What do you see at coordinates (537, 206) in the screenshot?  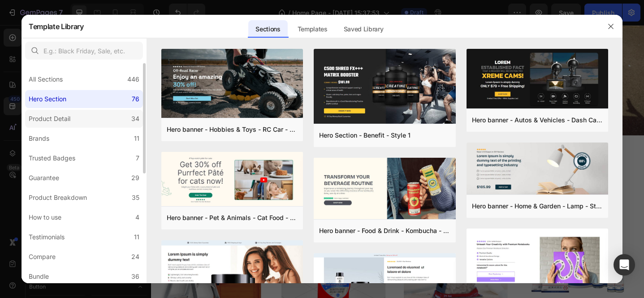 I see `div: Hero banner - Home & Garden - Lamp - Style 47` at bounding box center [537, 206].